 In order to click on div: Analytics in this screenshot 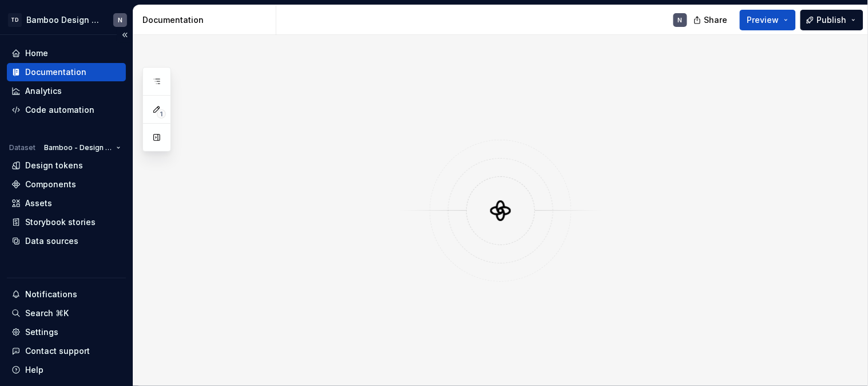, I will do `click(43, 91)`.